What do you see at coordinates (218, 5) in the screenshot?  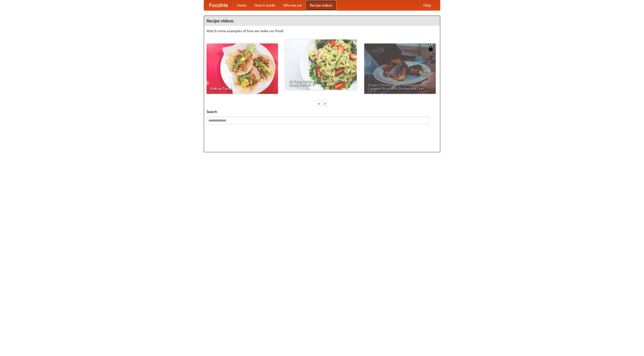 I see `a: FoodMe` at bounding box center [218, 5].